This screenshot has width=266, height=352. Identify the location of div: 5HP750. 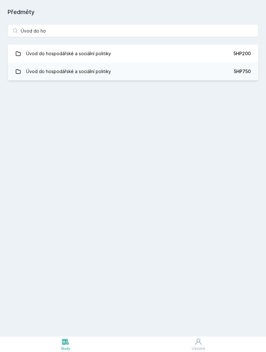
(242, 71).